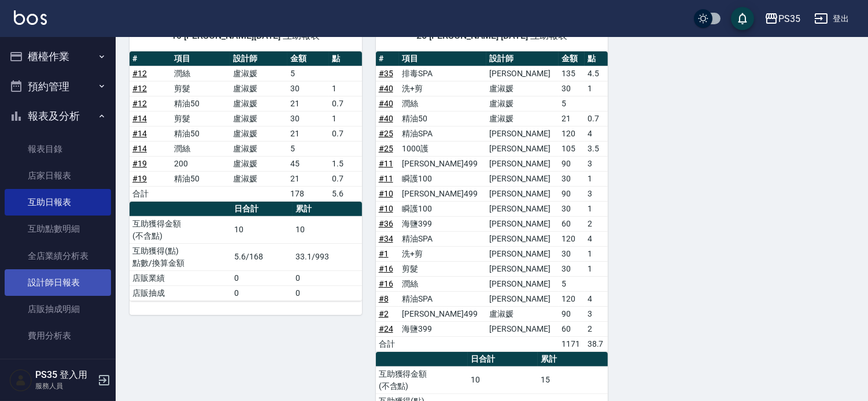 This screenshot has height=401, width=868. I want to click on a: #2, so click(383, 314).